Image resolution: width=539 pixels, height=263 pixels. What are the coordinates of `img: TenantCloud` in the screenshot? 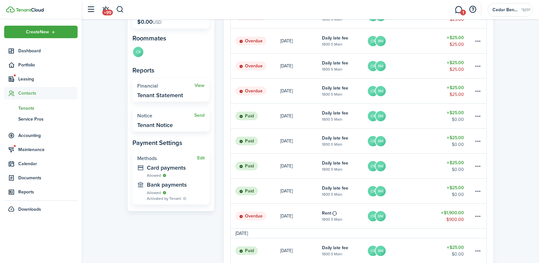 It's located at (29, 10).